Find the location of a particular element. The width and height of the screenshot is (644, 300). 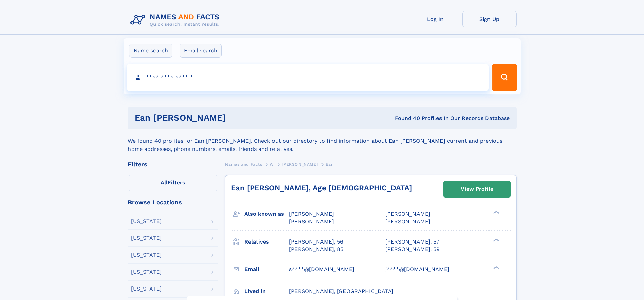

button: Search Button is located at coordinates (504, 78).